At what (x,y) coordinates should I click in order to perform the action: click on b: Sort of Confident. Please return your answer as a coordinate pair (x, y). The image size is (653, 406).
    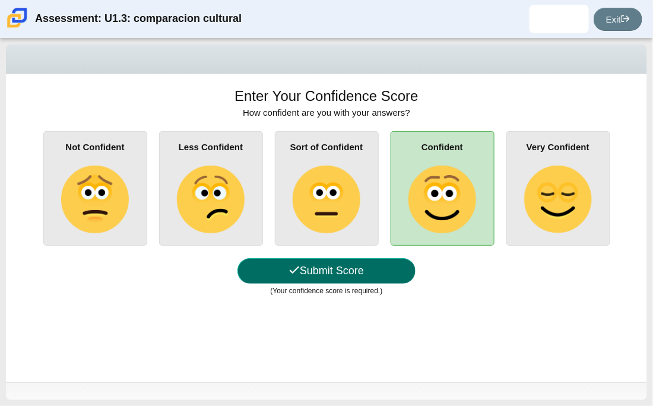
    Looking at the image, I should click on (327, 147).